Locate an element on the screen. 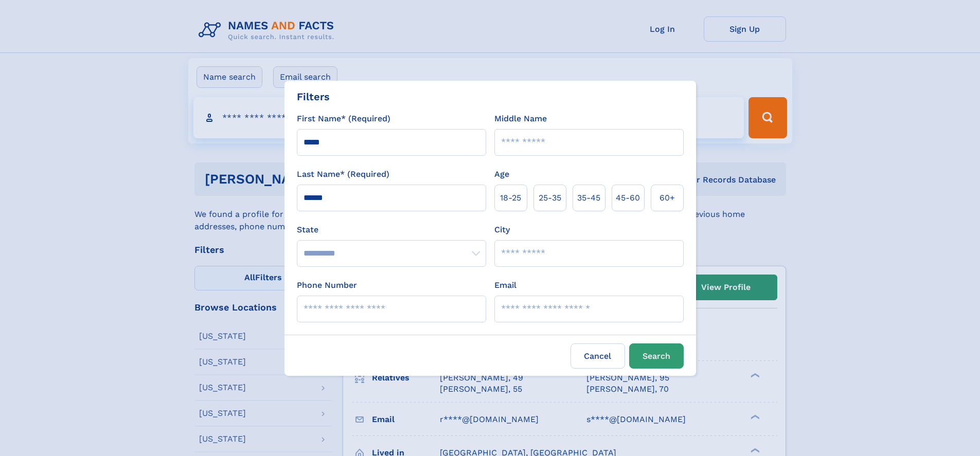 This screenshot has width=980, height=456. label: Cancel is located at coordinates (597, 356).